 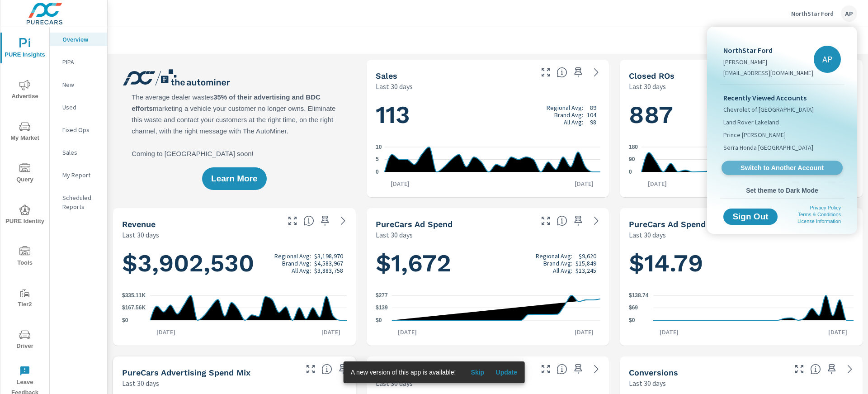 I want to click on a: License Information, so click(x=819, y=221).